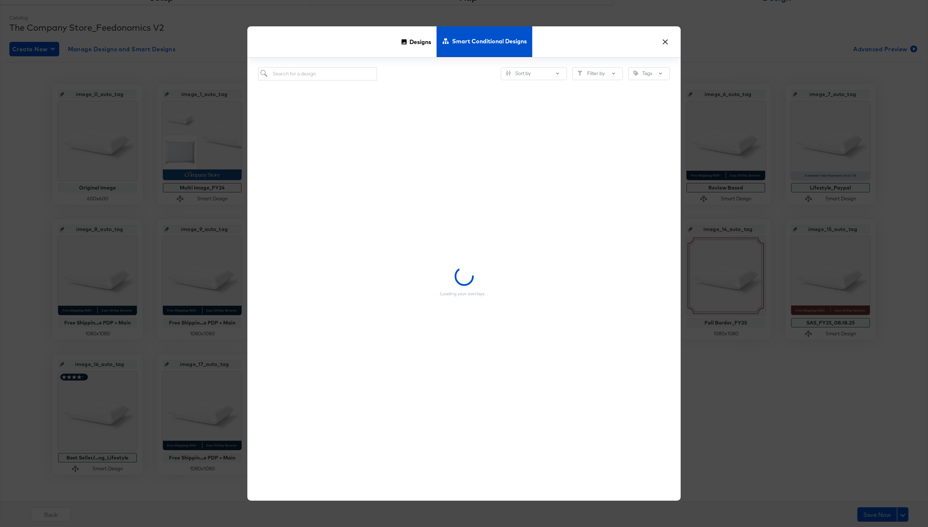 Image resolution: width=928 pixels, height=527 pixels. What do you see at coordinates (464, 294) in the screenshot?
I see `div: Loading your overlays...` at bounding box center [464, 294].